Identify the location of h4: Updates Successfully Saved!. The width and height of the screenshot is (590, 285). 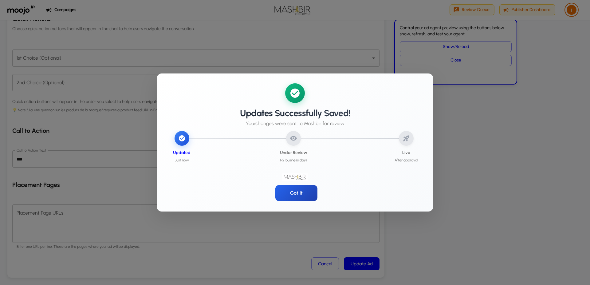
(295, 113).